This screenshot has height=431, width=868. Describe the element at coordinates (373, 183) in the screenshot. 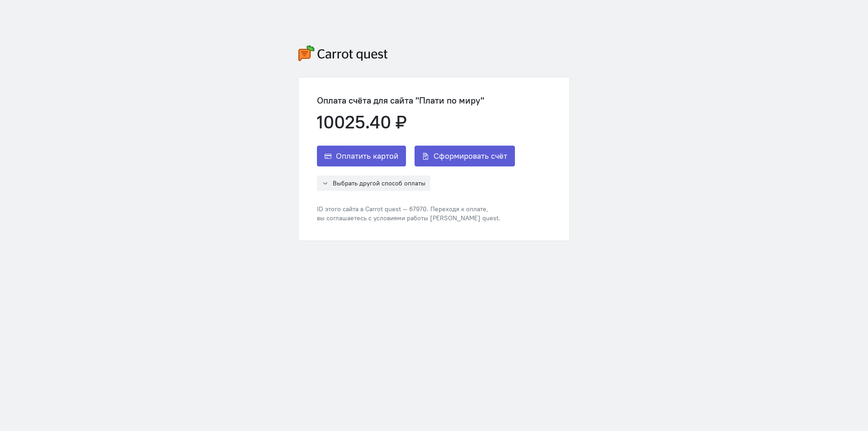

I see `button: Выбрать другой способ оплаты` at that location.